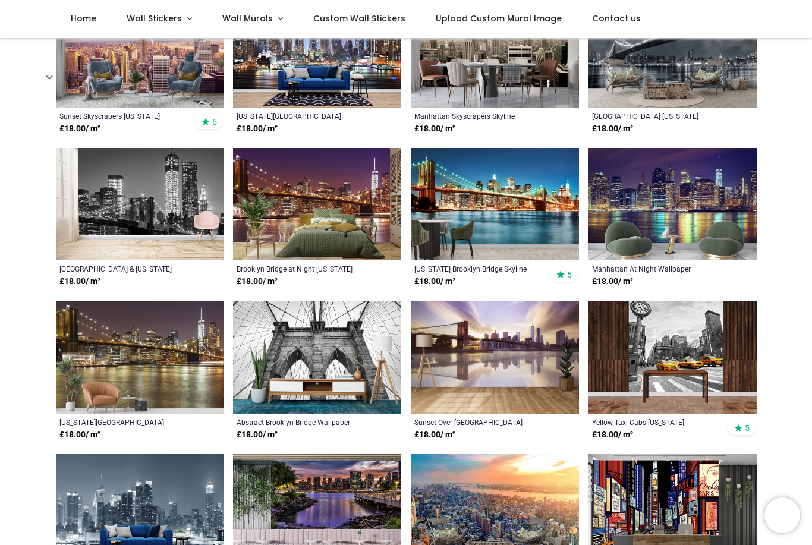 Image resolution: width=812 pixels, height=545 pixels. I want to click on span: Custom Wall Stickers, so click(359, 18).